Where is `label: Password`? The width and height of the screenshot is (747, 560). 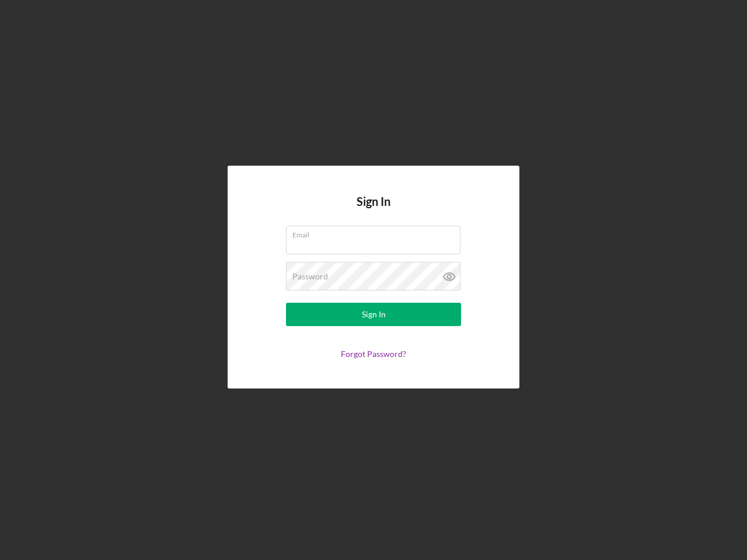
label: Password is located at coordinates (310, 277).